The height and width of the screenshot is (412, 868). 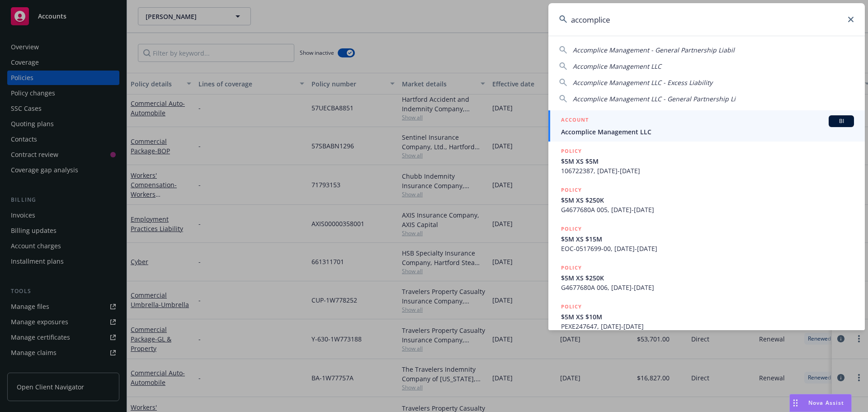 I want to click on span: $5M XS $15M, so click(x=707, y=239).